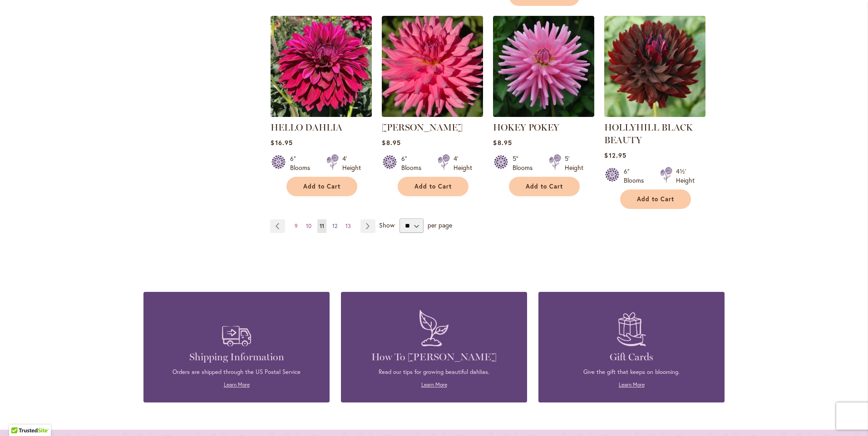 This screenshot has width=868, height=436. Describe the element at coordinates (573, 164) in the screenshot. I see `div: 5' Height` at that location.